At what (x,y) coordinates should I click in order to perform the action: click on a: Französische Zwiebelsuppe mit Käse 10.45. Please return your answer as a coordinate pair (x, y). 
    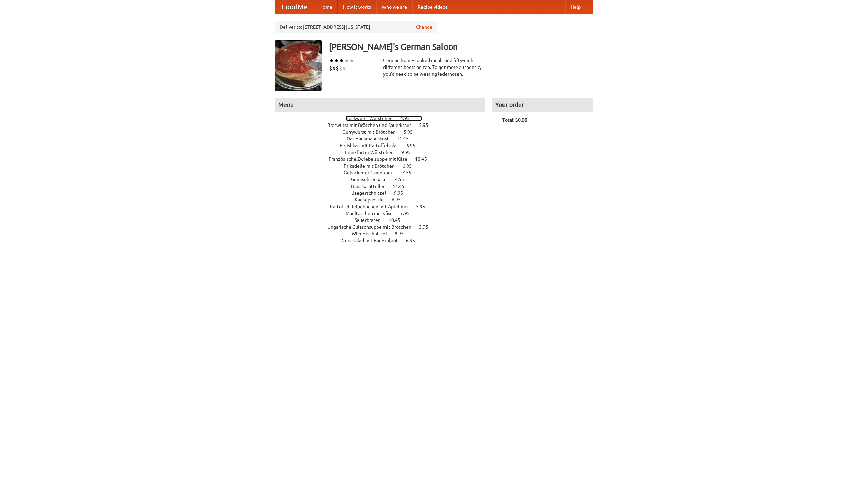
    Looking at the image, I should click on (384, 159).